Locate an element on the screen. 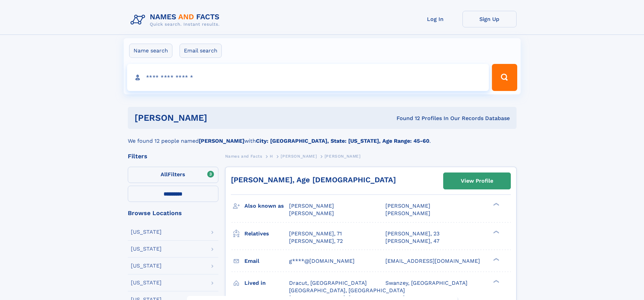 The height and width of the screenshot is (300, 644). a: H is located at coordinates (271, 156).